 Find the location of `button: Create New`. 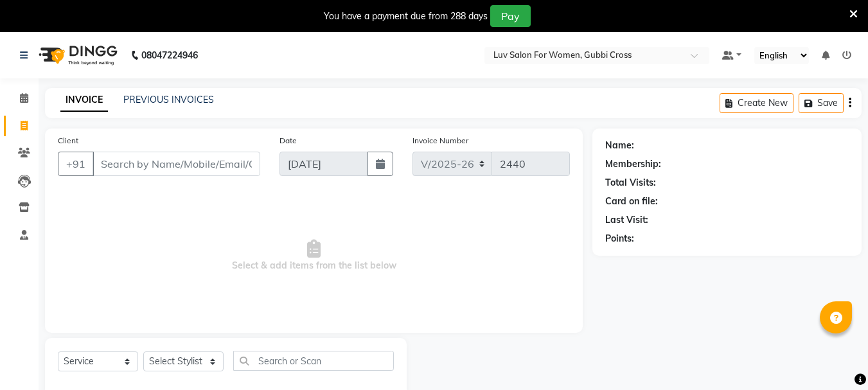

button: Create New is located at coordinates (756, 103).